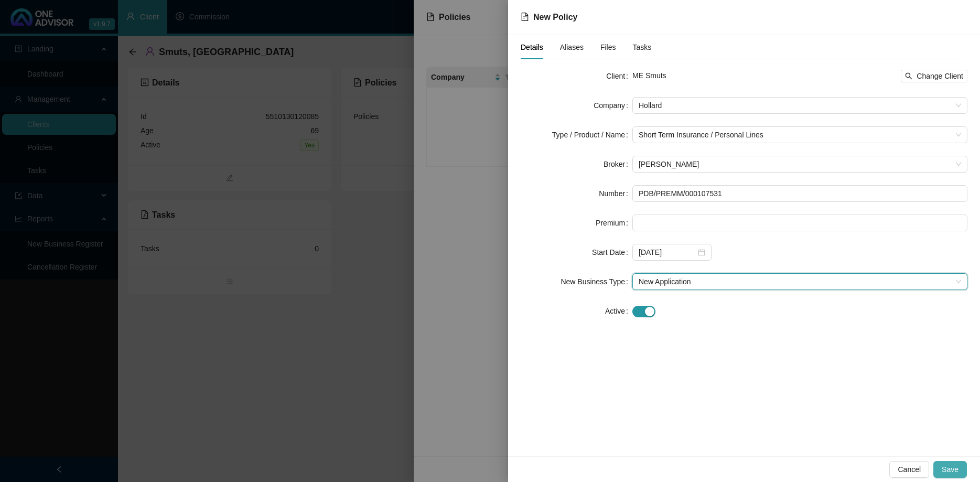  Describe the element at coordinates (613, 106) in the screenshot. I see `label: Company` at that location.